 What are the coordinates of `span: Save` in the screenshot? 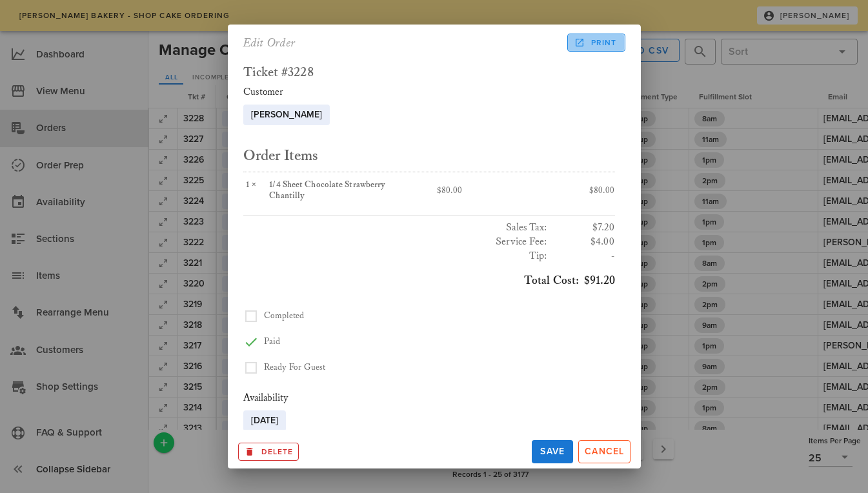 It's located at (552, 451).